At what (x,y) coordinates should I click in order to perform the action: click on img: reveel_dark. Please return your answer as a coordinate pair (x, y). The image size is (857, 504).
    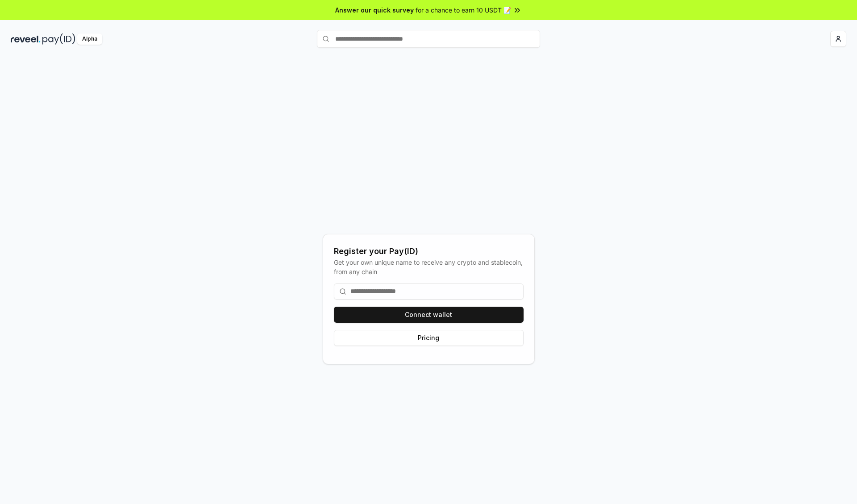
    Looking at the image, I should click on (26, 39).